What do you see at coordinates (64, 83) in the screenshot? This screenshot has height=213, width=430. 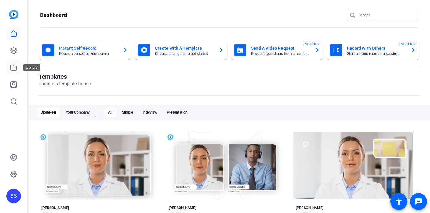 I see `p: Choose a template to use` at bounding box center [64, 83].